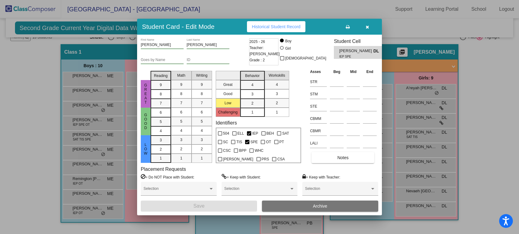 This screenshot has height=234, width=519. I want to click on span: WHC, so click(259, 150).